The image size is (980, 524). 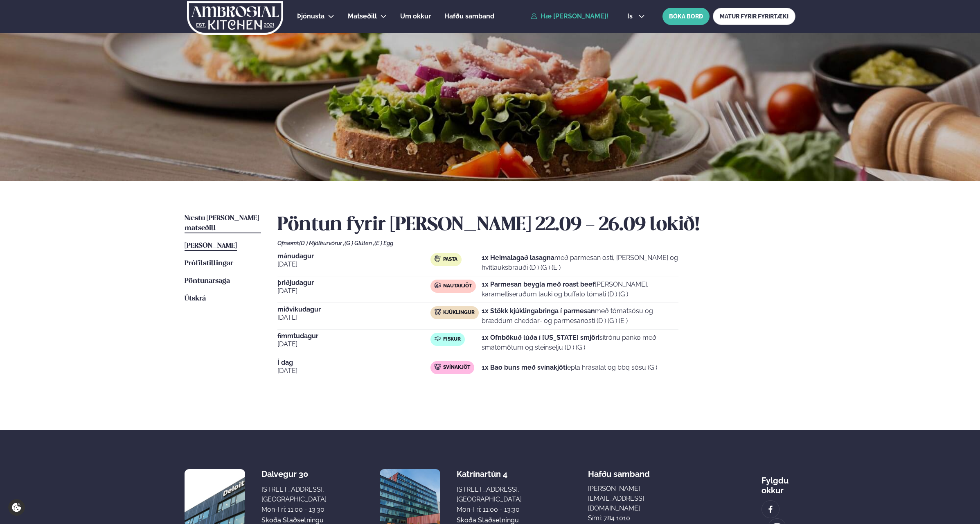 I want to click on span: Nautakjöt, so click(x=457, y=286).